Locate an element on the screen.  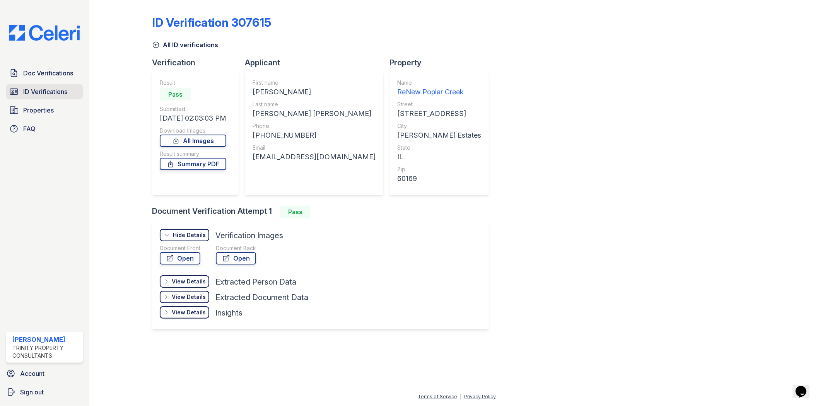
div: State is located at coordinates (439, 148).